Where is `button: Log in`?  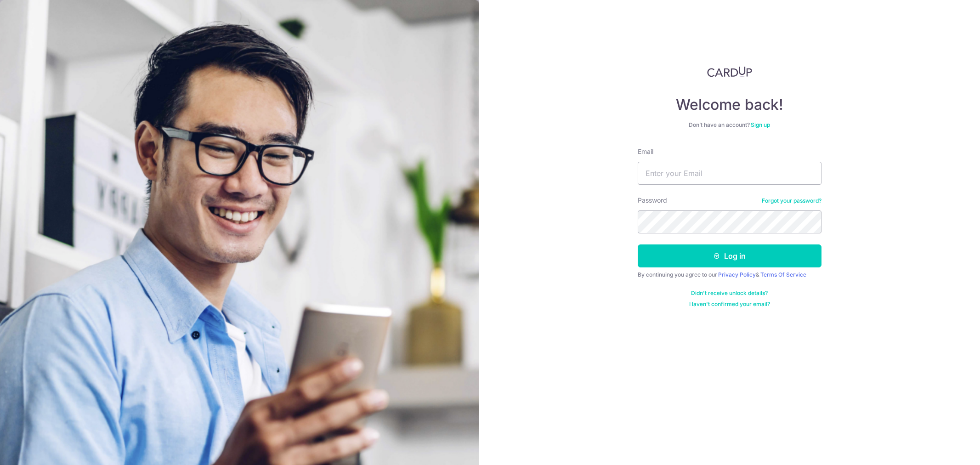
button: Log in is located at coordinates (730, 256).